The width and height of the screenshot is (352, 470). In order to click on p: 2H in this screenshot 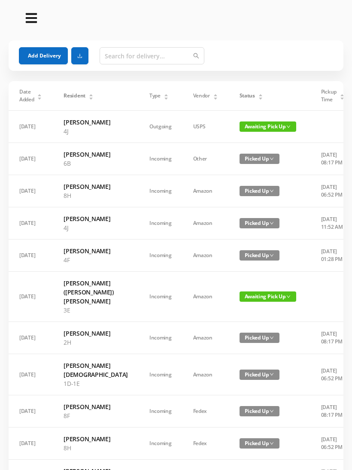, I will do `click(96, 342)`.